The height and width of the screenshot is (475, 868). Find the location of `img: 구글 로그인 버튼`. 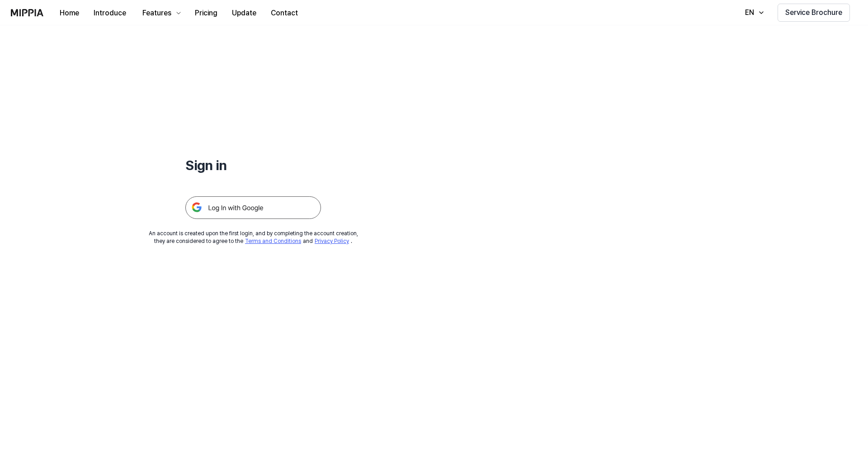

img: 구글 로그인 버튼 is located at coordinates (253, 208).